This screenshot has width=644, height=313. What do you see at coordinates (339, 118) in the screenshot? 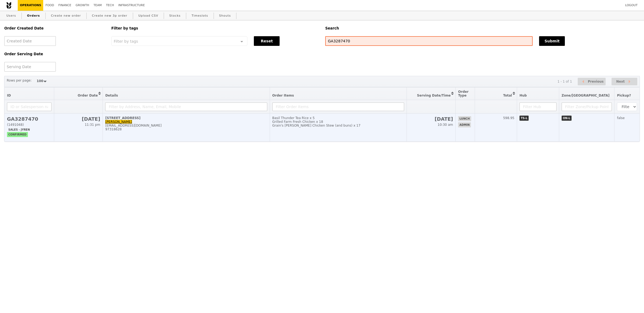
I see `div: Basil Thunder Tea Rice x 5` at bounding box center [339, 118].